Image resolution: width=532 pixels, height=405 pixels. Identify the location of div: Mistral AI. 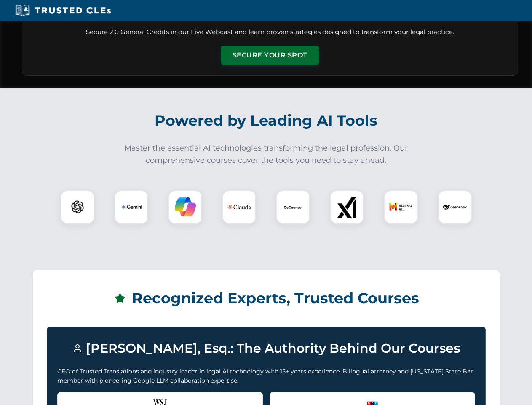
(401, 207).